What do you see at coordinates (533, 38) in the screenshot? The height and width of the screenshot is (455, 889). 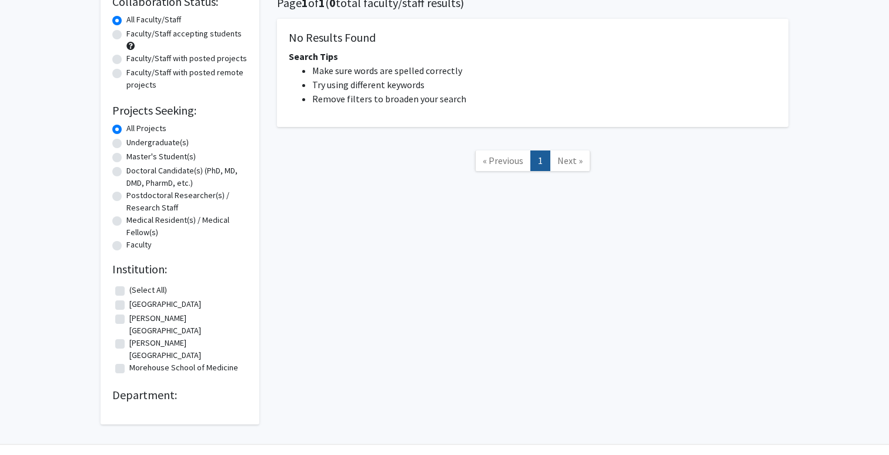 I see `h5: No Results Found` at bounding box center [533, 38].